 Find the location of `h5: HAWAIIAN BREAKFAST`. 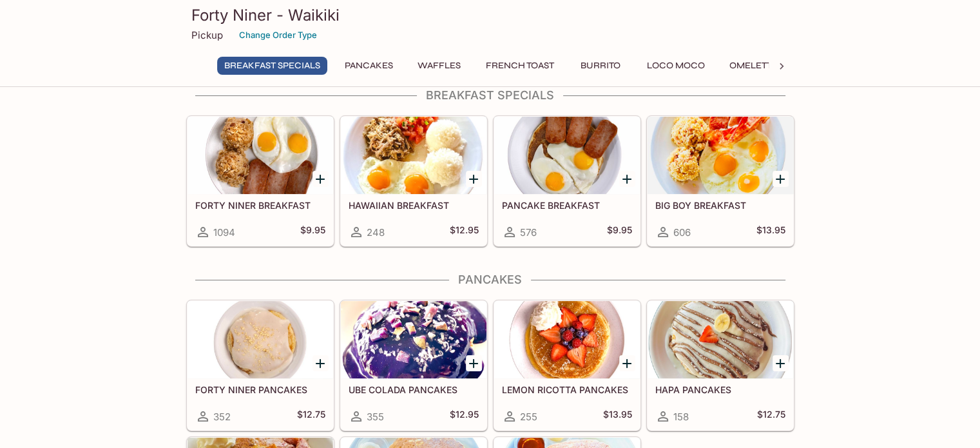

h5: HAWAIIAN BREAKFAST is located at coordinates (414, 205).